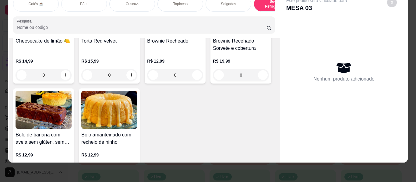 The width and height of the screenshot is (416, 182). What do you see at coordinates (344, 79) in the screenshot?
I see `p: Nenhum produto adicionado` at bounding box center [344, 79].